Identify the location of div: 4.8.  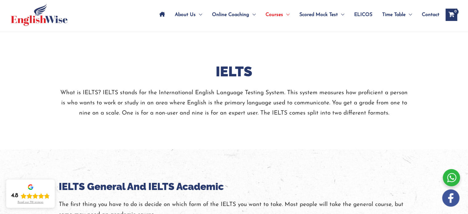
(14, 196).